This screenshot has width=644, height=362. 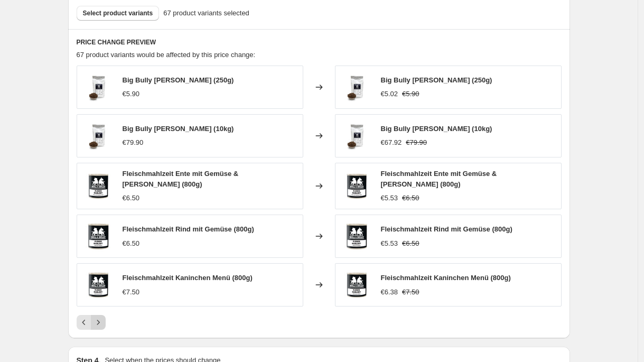 What do you see at coordinates (118, 13) in the screenshot?
I see `button: Select product variants` at bounding box center [118, 13].